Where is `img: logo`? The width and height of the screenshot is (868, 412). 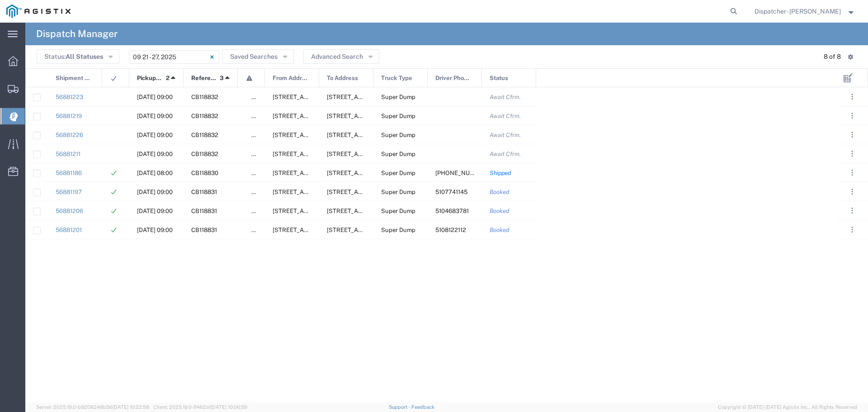
img: logo is located at coordinates (39, 11).